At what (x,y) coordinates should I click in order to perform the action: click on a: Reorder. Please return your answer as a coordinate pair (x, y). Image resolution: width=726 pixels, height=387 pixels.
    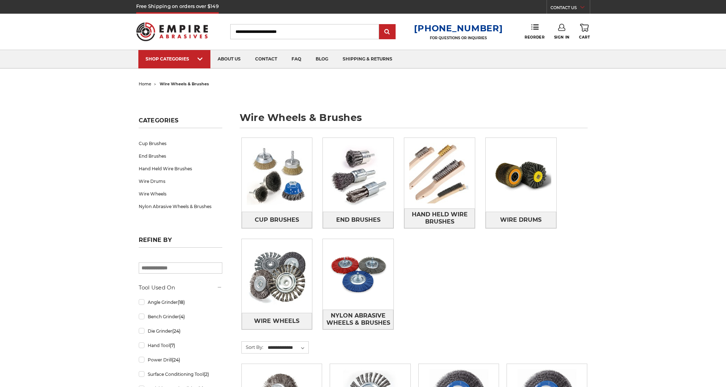
    Looking at the image, I should click on (534, 31).